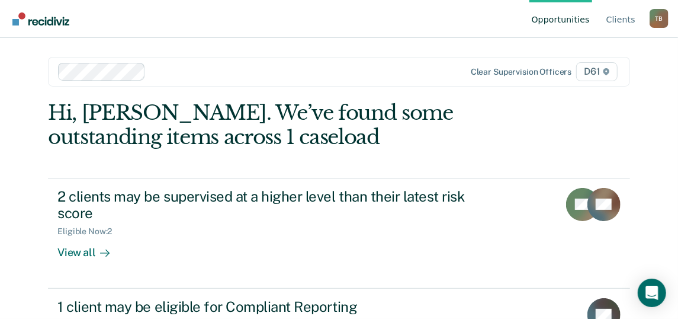  I want to click on span: D61, so click(597, 72).